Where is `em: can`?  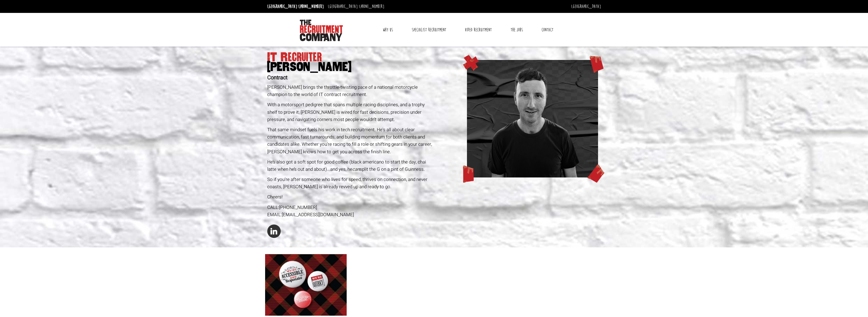 em: can is located at coordinates (355, 169).